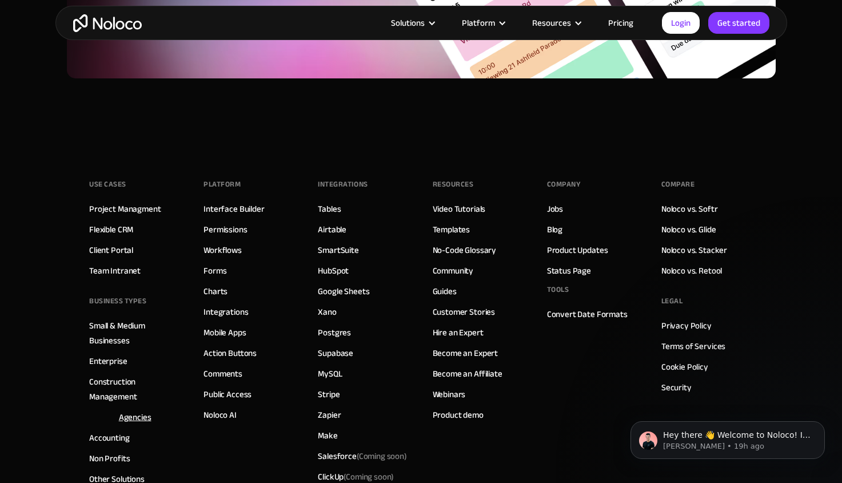 This screenshot has height=483, width=842. Describe the element at coordinates (338, 250) in the screenshot. I see `a: SmartSuite` at that location.